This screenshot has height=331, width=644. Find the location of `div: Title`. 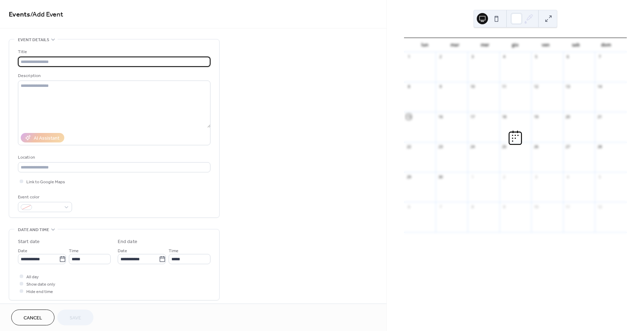

div: Title is located at coordinates (113, 52).